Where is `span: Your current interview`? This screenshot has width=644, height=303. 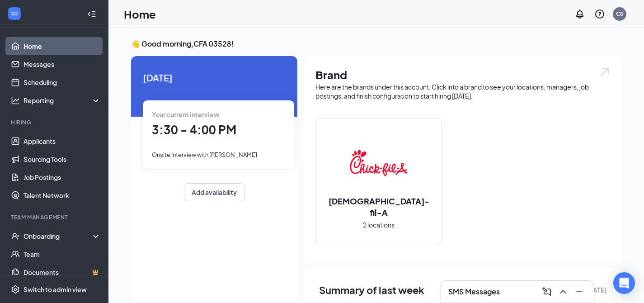
span: Your current interview is located at coordinates (185, 115).